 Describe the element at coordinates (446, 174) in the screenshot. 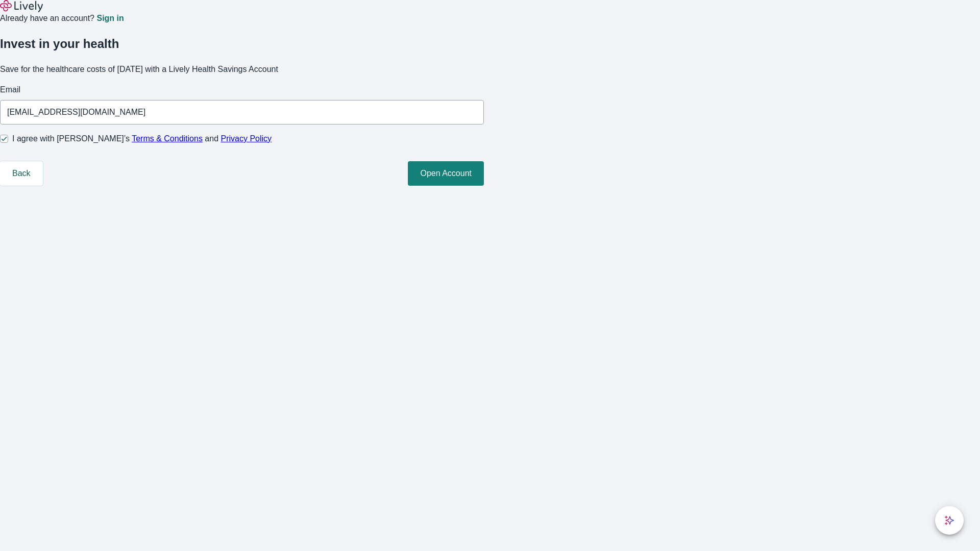

I see `button: Open Account` at that location.